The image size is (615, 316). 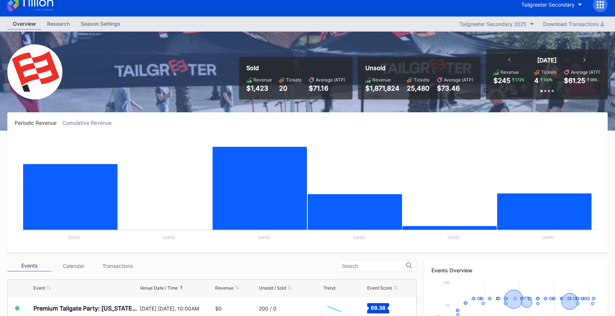 What do you see at coordinates (327, 88) in the screenshot?
I see `div: $71.16` at bounding box center [327, 88].